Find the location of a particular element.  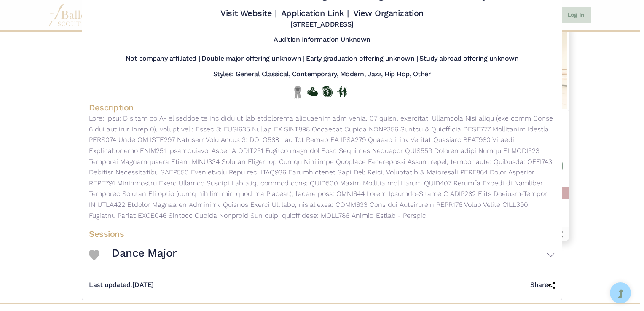

h3: Dance Major is located at coordinates (144, 253).